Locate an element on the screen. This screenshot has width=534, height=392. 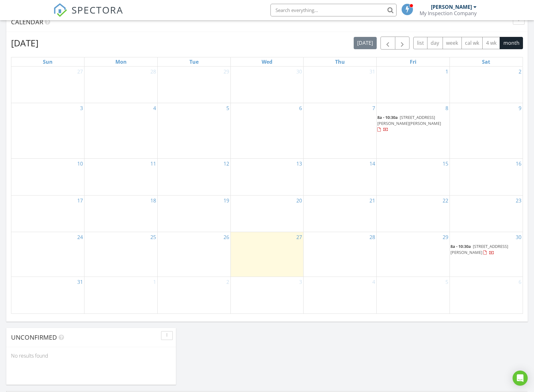
a: Go to August 29, 2025 is located at coordinates (445, 237).